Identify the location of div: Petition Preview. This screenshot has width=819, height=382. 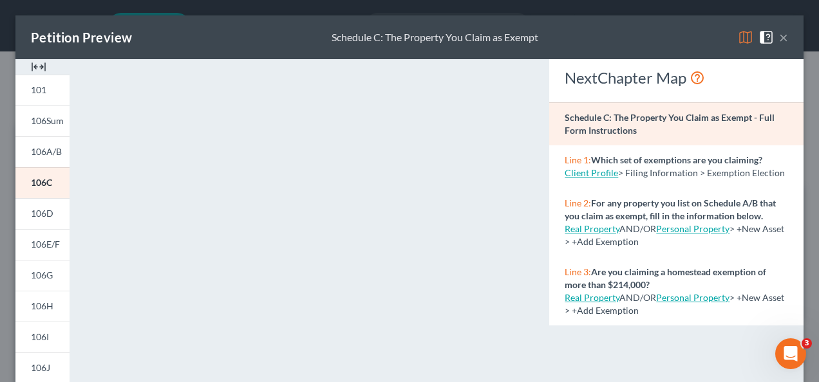
(81, 37).